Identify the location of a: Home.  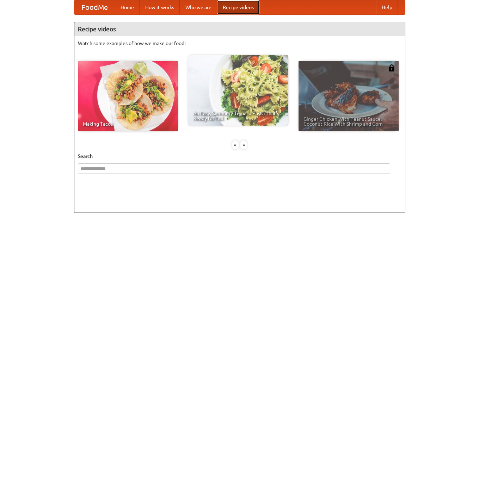
(127, 7).